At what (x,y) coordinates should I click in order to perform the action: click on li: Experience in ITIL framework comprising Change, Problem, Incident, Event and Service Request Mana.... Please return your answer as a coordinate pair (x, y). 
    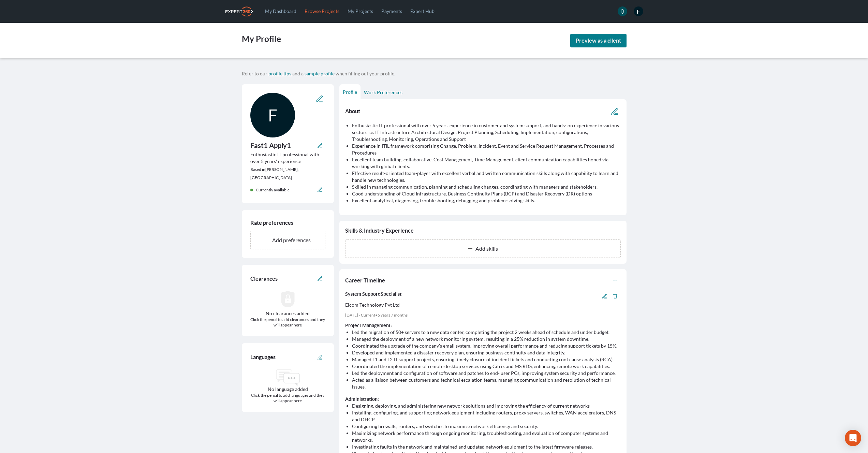
    Looking at the image, I should click on (486, 149).